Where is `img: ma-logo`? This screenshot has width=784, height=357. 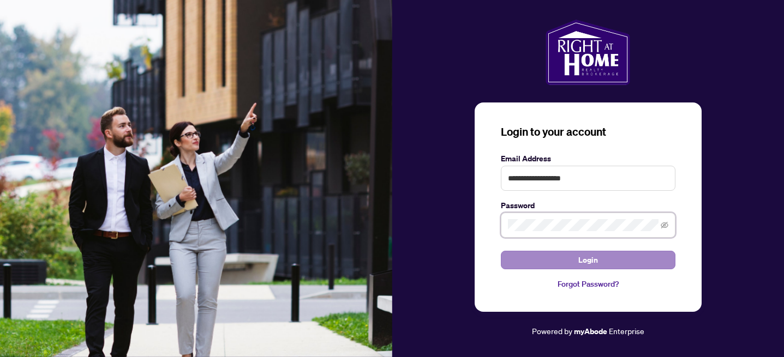 img: ma-logo is located at coordinates (587, 52).